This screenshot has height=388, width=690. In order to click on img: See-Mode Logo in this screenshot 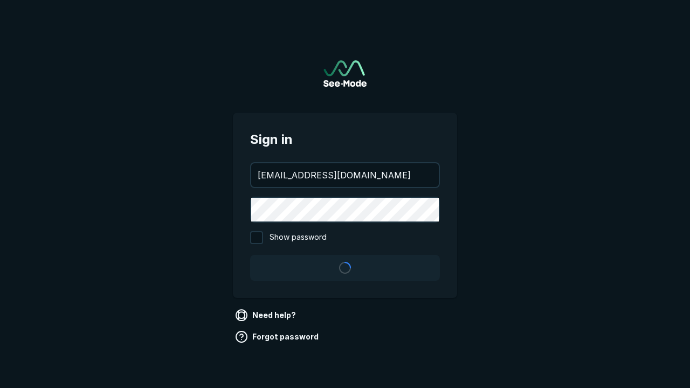, I will do `click(345, 73)`.